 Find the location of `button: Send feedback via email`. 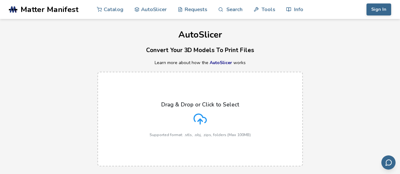

button: Send feedback via email is located at coordinates (388, 163).